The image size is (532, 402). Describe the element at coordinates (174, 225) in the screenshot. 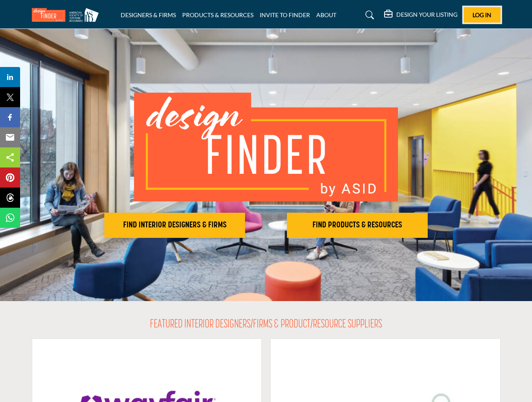

I see `button: FIND INTERIOR DESIGNERS & FIRMS` at that location.